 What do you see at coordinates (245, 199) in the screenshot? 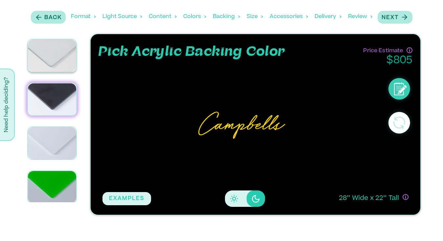
I see `div: Disabled elevation buttons` at bounding box center [245, 199].